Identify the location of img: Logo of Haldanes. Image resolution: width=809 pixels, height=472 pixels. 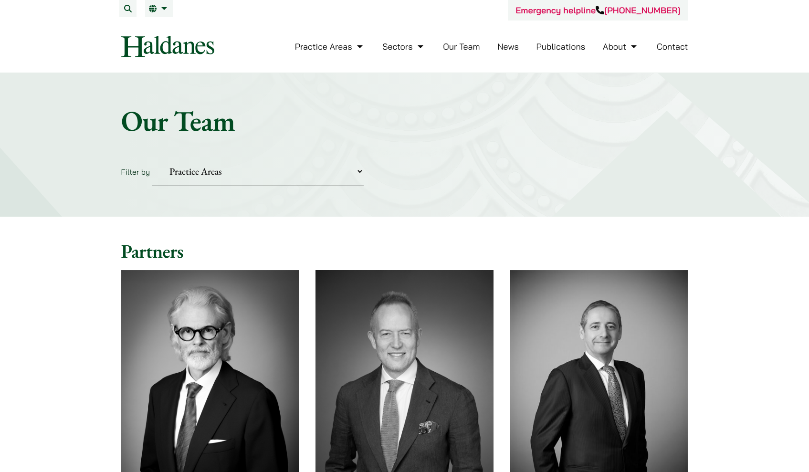
(167, 46).